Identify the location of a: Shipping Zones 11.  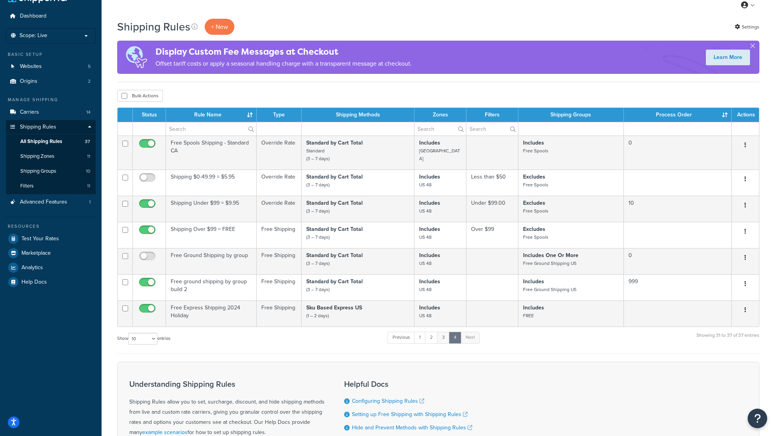
(51, 156).